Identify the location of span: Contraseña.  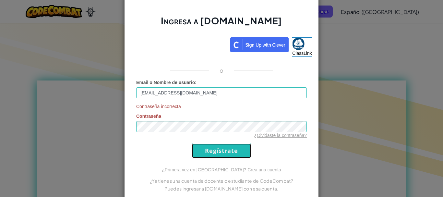
(148, 116).